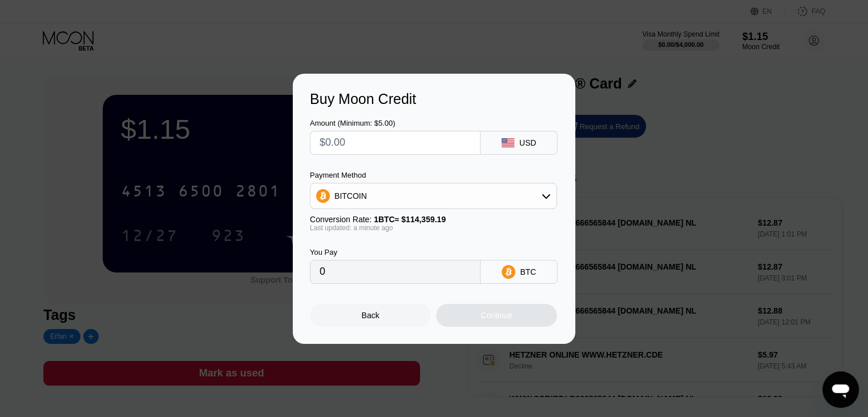  Describe the element at coordinates (528, 272) in the screenshot. I see `div: BTC` at that location.